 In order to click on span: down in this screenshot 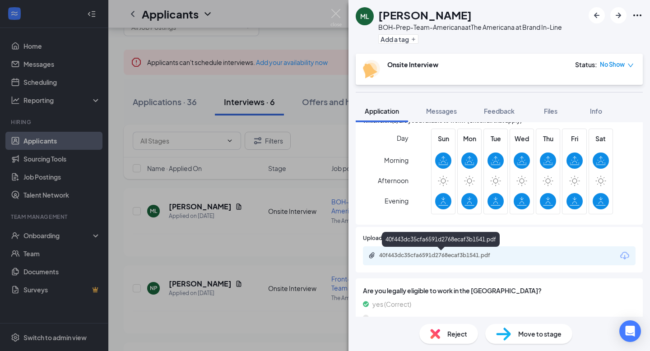, I will do `click(631, 65)`.